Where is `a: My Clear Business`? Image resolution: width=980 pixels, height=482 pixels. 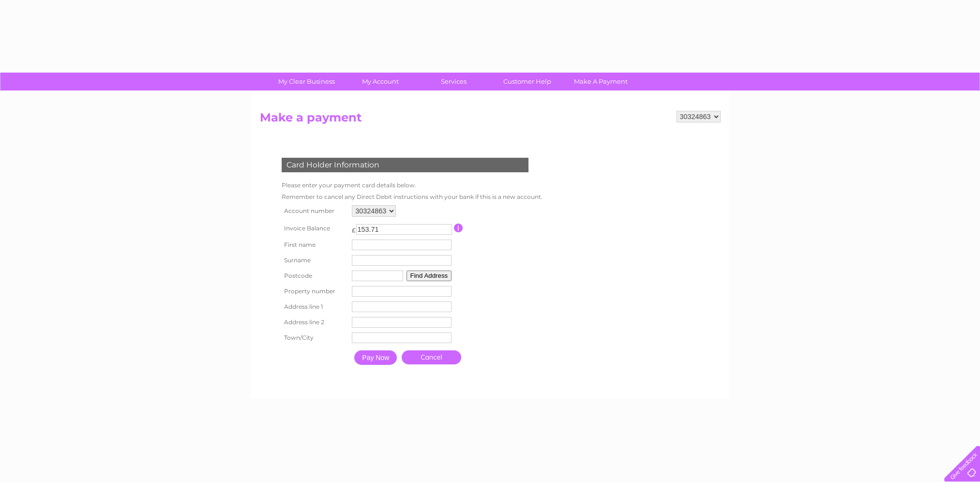
a: My Clear Business is located at coordinates (306, 81).